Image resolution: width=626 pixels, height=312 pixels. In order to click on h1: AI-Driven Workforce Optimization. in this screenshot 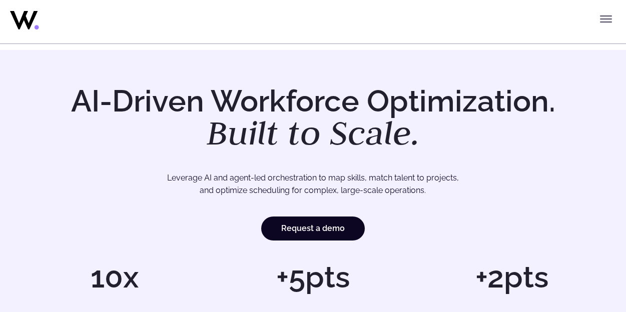, I will do `click(313, 118)`.